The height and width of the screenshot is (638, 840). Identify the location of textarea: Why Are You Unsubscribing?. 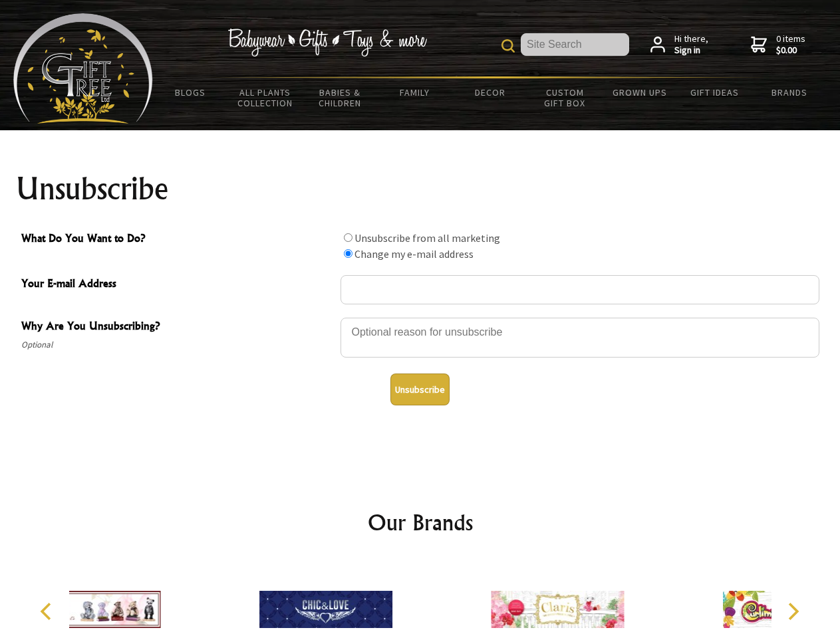
(580, 338).